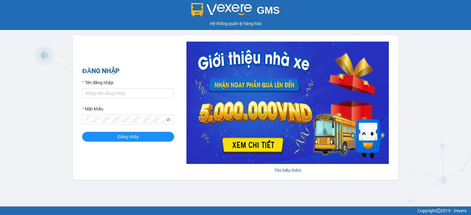 The image size is (471, 215). Describe the element at coordinates (222, 10) in the screenshot. I see `img: logo 2` at that location.